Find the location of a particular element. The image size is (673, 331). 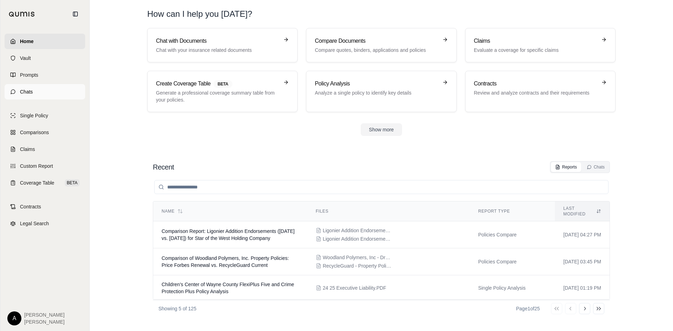

h3: Create Coverage Table is located at coordinates (217, 84).